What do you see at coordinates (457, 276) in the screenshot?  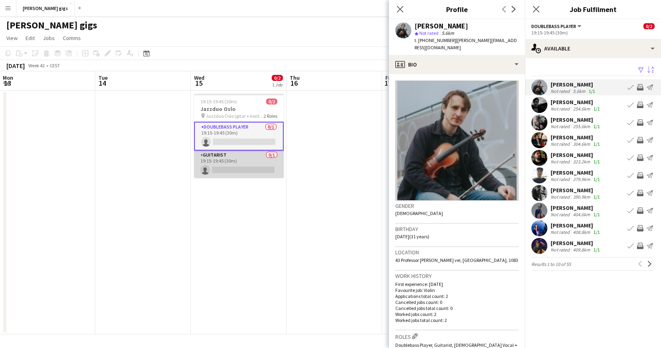 I see `h3: Work history` at bounding box center [457, 276].